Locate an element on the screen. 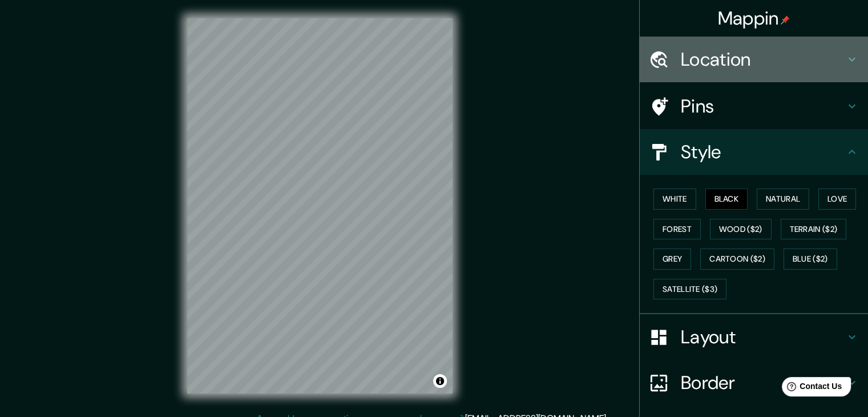 This screenshot has height=417, width=868. h4: Pins is located at coordinates (763, 106).